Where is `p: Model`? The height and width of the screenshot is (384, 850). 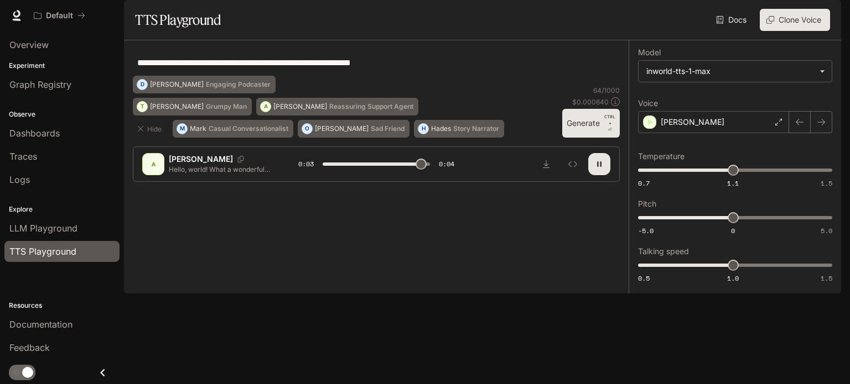 p: Model is located at coordinates (649, 53).